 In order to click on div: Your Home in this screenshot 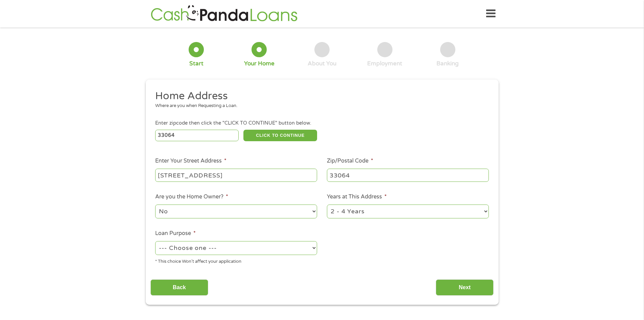, I will do `click(259, 63)`.